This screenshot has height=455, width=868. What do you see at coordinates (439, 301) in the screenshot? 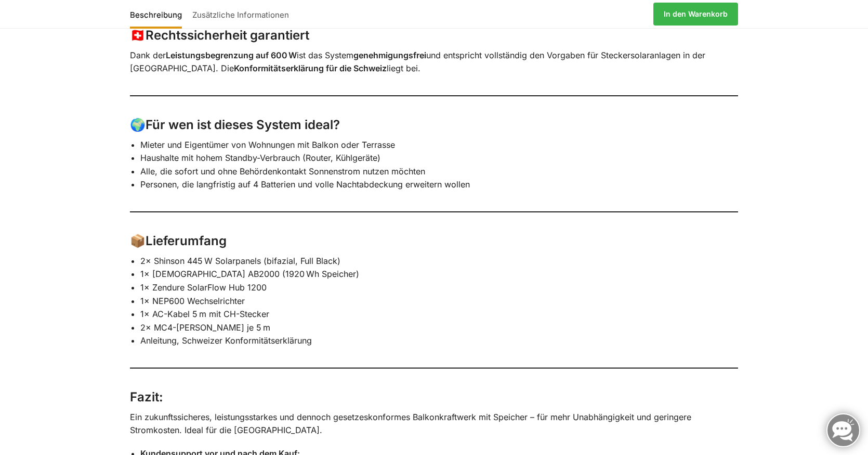
I see `li: 1× NEP600 Wechselrichter` at bounding box center [439, 301].